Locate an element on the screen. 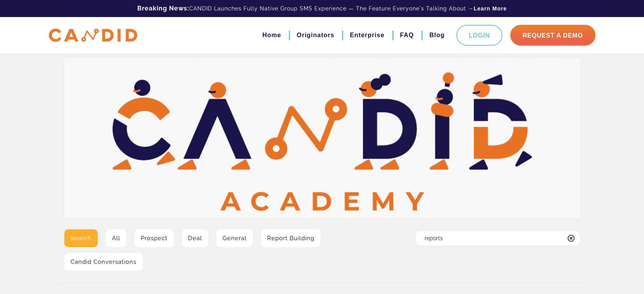 This screenshot has width=644, height=294. a: Learn More is located at coordinates (490, 8).